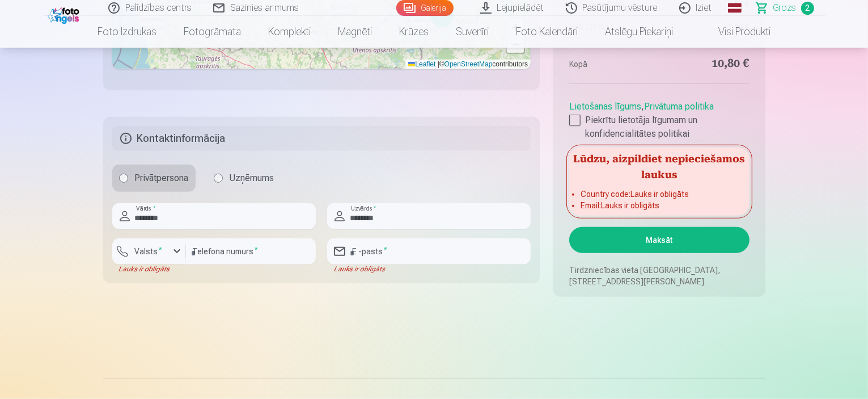 Image resolution: width=868 pixels, height=399 pixels. Describe the element at coordinates (659, 127) in the screenshot. I see `label: Piekrītu lietotāja līgumam un konfidencialitātes politikai` at that location.